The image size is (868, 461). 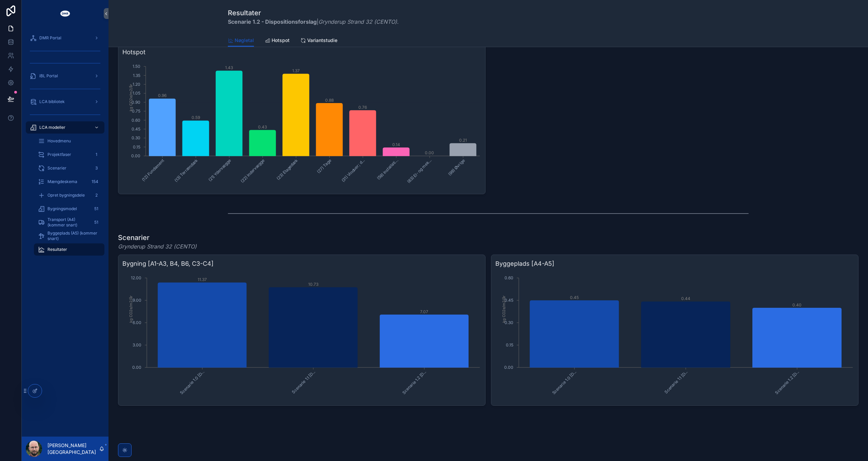 I want to click on tspan: 7.07, so click(x=424, y=312).